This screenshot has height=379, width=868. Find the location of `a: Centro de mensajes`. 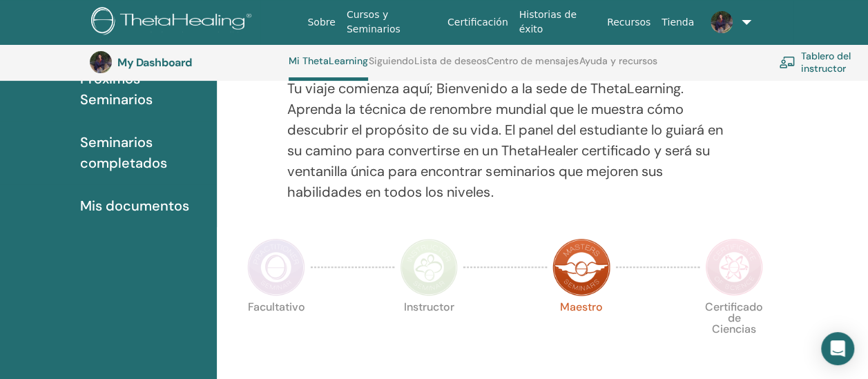

a: Centro de mensajes is located at coordinates (532, 66).